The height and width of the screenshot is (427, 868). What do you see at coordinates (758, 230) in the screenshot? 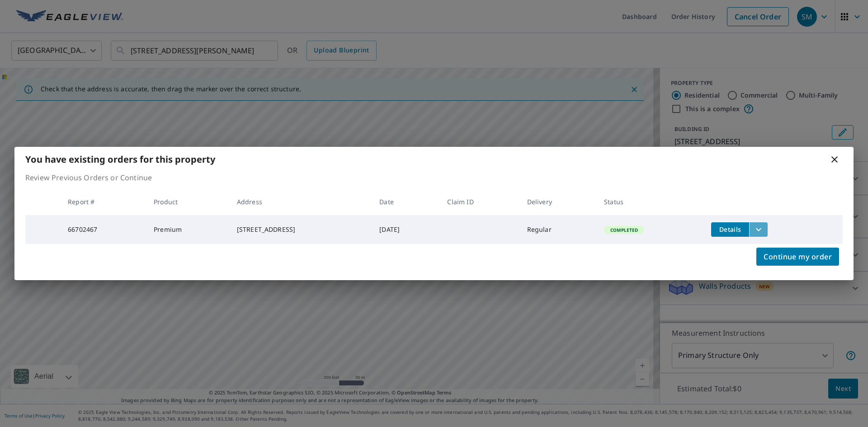
I see `button: filesDropdownBtn-66702467` at bounding box center [758, 230].